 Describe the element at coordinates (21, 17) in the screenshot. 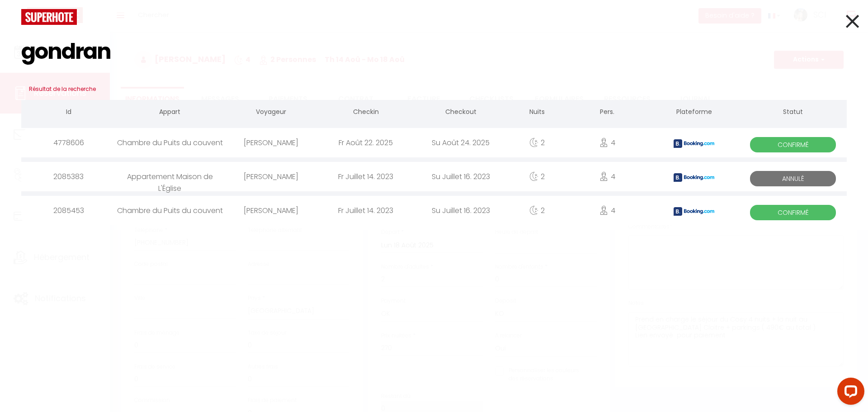

I see `button: Open LiveChat chat widget` at that location.